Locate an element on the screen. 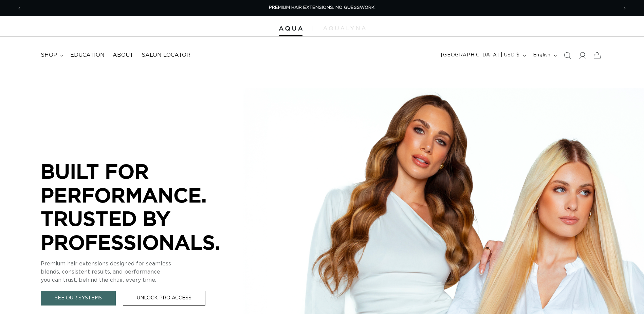 This screenshot has height=314, width=644. button: Previous announcement is located at coordinates (20, 8).